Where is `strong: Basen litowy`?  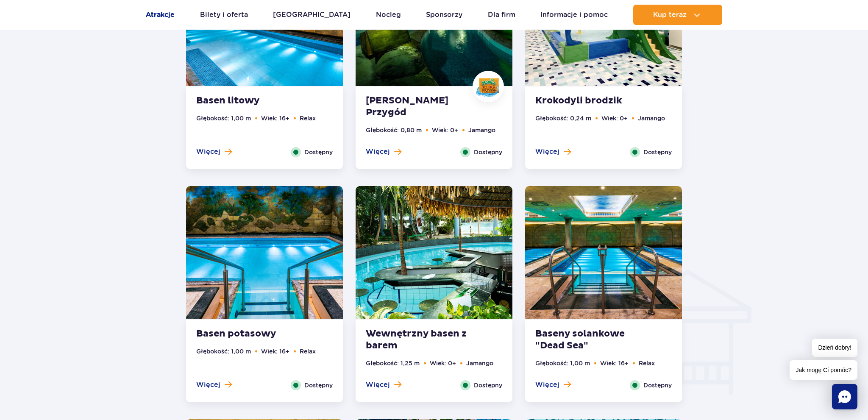 strong: Basen litowy is located at coordinates (248, 101).